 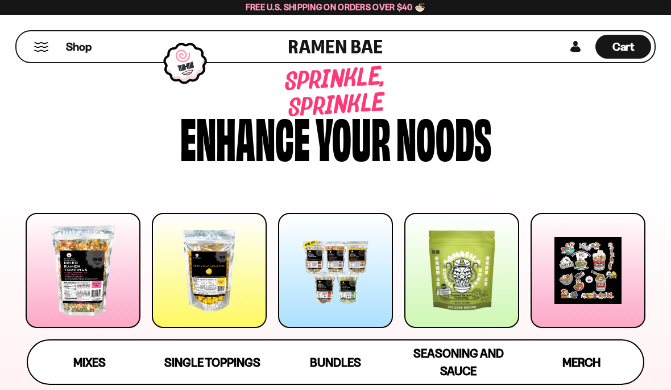 I want to click on span: Cart, so click(x=623, y=47).